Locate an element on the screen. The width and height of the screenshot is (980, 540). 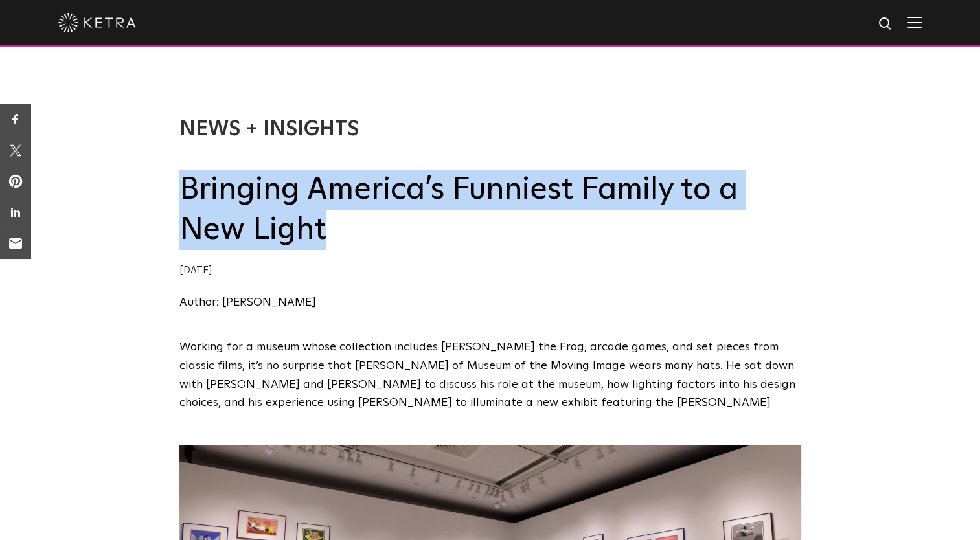
img: search icon is located at coordinates (885, 24).